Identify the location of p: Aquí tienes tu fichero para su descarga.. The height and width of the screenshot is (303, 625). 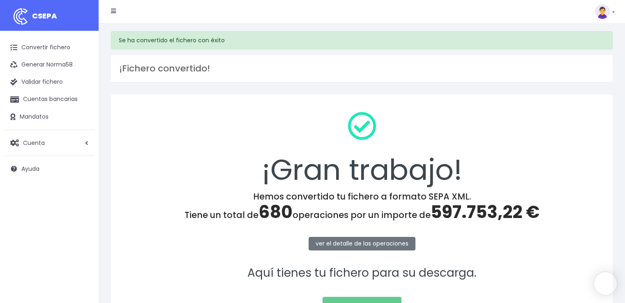
(361, 273).